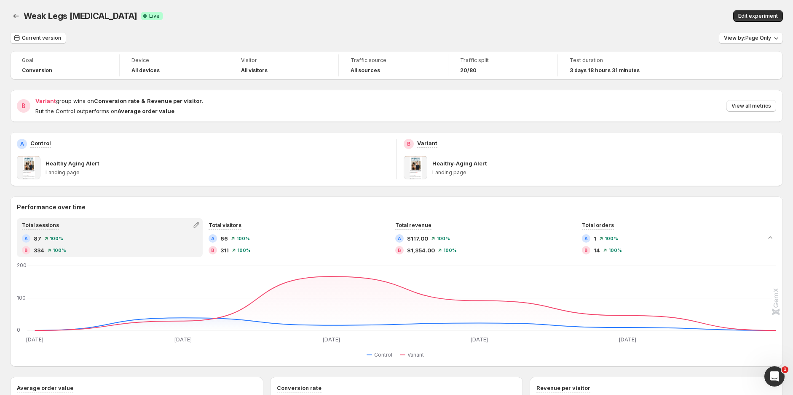  Describe the element at coordinates (73, 163) in the screenshot. I see `p: Healthy Aging Alert` at that location.